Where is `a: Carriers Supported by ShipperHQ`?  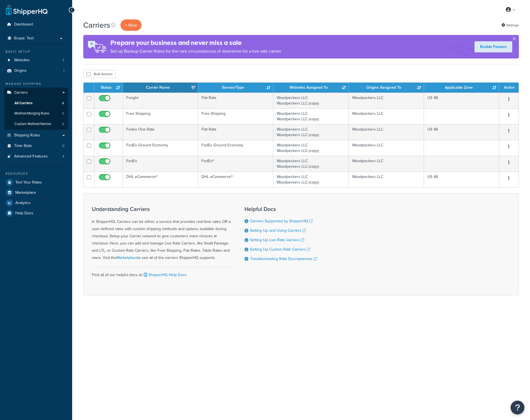
a: Carriers Supported by ShipperHQ is located at coordinates (282, 221).